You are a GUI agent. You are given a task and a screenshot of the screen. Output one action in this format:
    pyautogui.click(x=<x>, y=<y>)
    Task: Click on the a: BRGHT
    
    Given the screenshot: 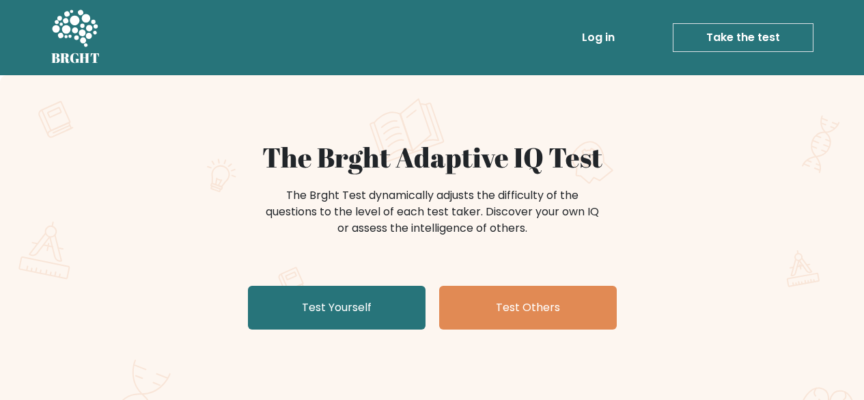 What is the action you would take?
    pyautogui.click(x=76, y=38)
    